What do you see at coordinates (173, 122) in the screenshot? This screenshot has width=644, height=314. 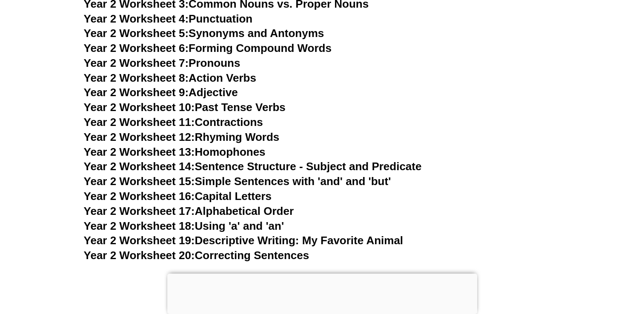 I see `a: Year 2 Worksheet 11:Contractions` at bounding box center [173, 122].